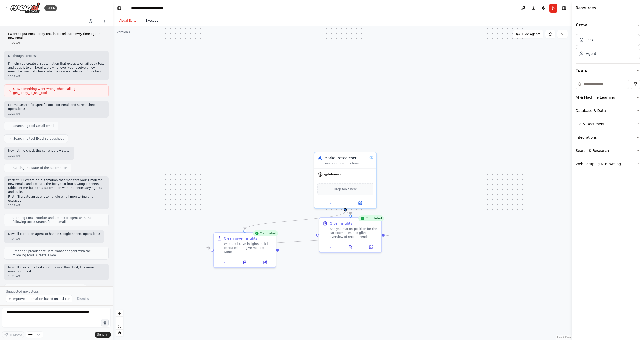 The image size is (644, 340). Describe the element at coordinates (341, 224) in the screenshot. I see `div: Give insights` at that location.